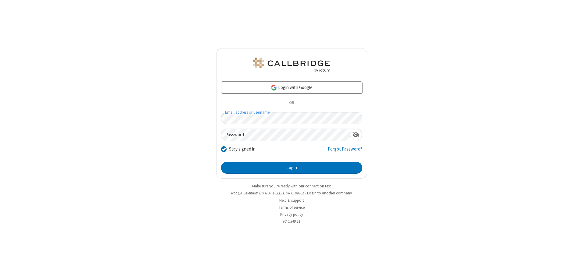 This screenshot has height=277, width=583. Describe the element at coordinates (292, 207) in the screenshot. I see `a: Terms of service` at that location.